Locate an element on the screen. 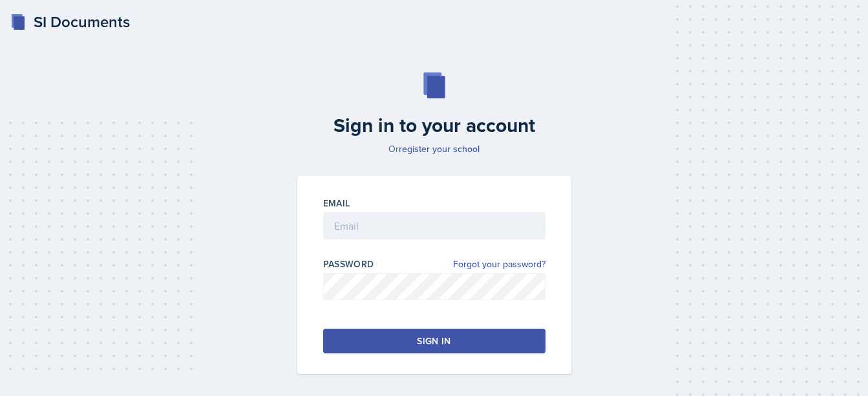  label: Email is located at coordinates (337, 203).